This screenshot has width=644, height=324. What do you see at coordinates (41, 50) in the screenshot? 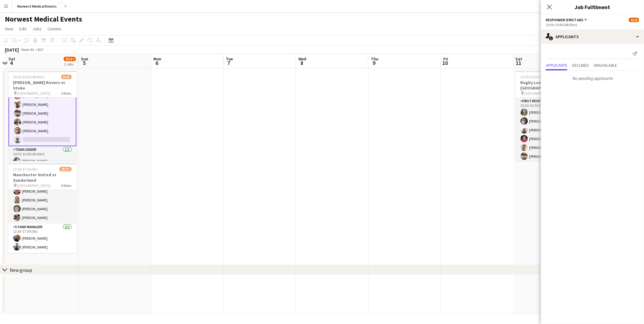
I see `div: BST` at bounding box center [41, 50].